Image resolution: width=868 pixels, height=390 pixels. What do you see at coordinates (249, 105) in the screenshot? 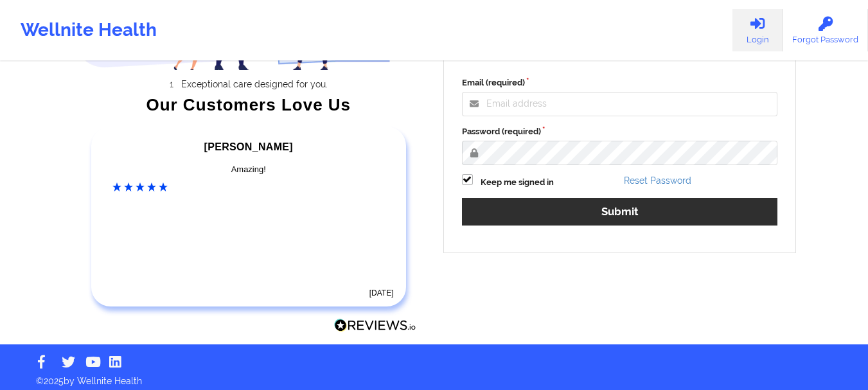
I see `div: Our Customers Love Us` at bounding box center [249, 105].